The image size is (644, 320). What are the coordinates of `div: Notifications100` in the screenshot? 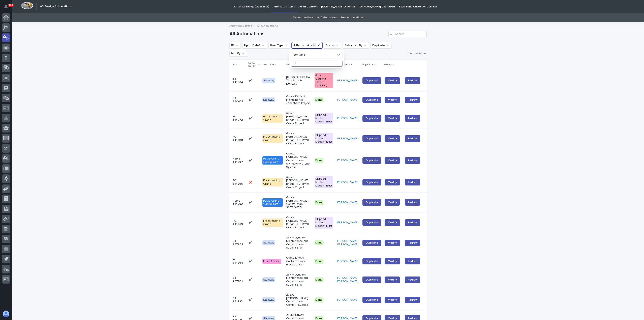 It's located at (7, 8).